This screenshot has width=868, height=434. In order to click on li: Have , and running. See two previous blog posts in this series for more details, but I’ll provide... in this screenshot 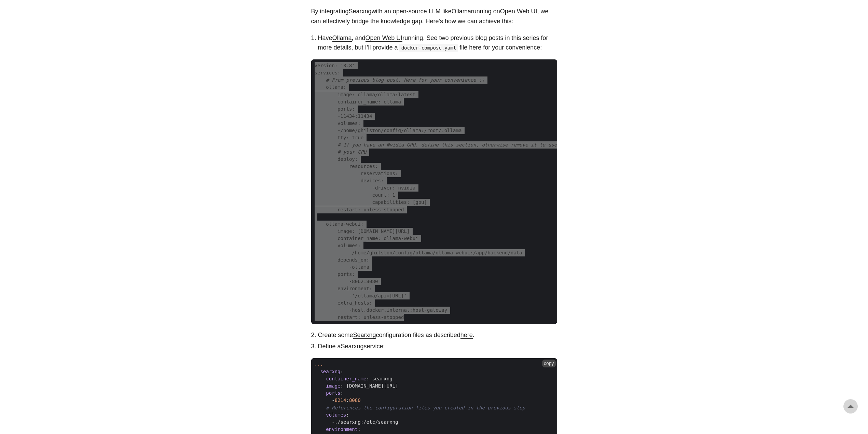, I will do `click(437, 43)`.